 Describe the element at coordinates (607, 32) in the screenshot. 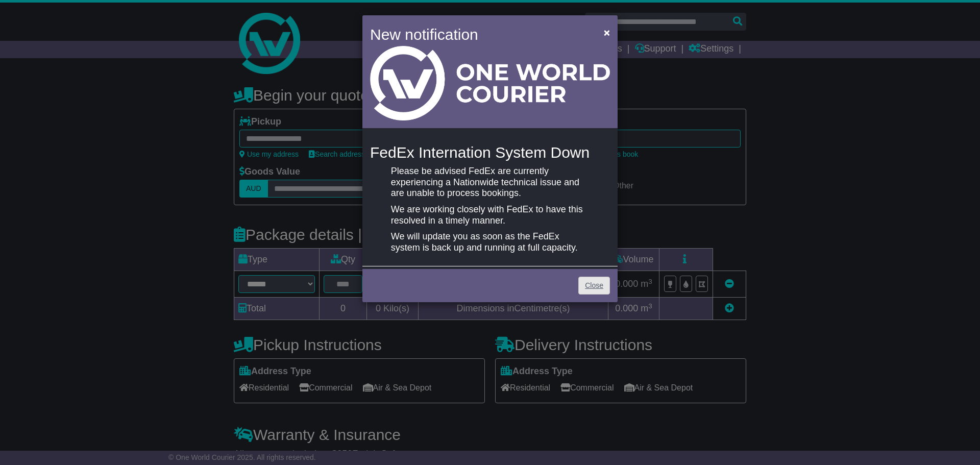

I see `button: Close` at that location.